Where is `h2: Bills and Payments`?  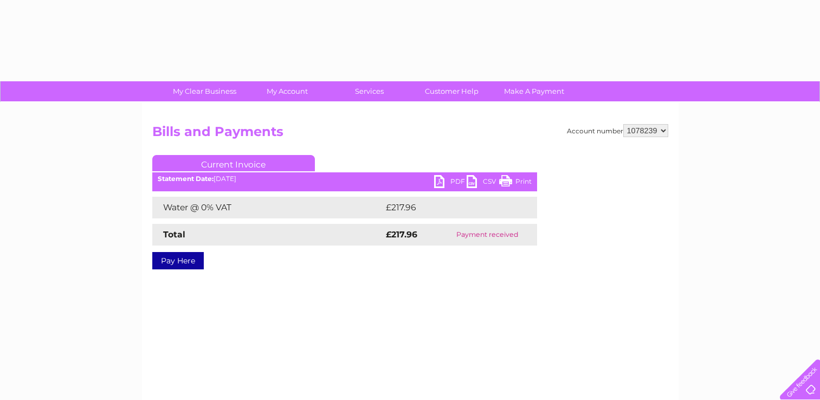
h2: Bills and Payments is located at coordinates (410, 134).